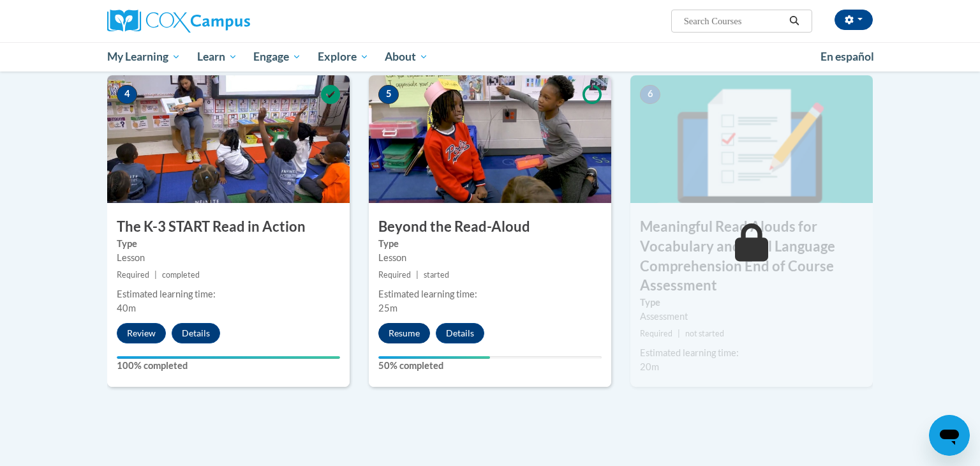  I want to click on span: 25m, so click(388, 308).